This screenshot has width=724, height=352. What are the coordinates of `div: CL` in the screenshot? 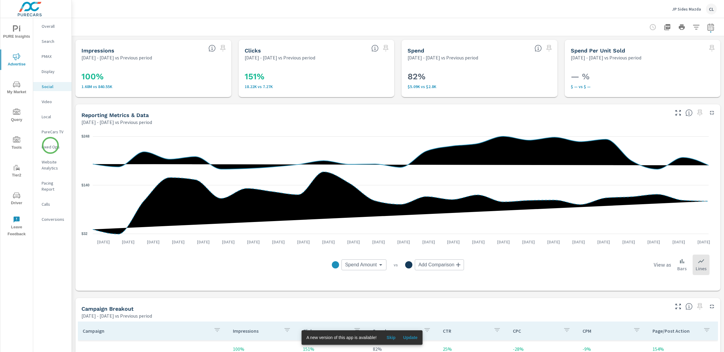 It's located at (712, 9).